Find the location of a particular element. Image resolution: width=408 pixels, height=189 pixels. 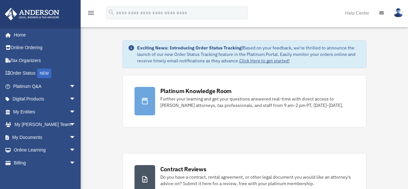

a: Billingarrow_drop_down is located at coordinates (45, 163).